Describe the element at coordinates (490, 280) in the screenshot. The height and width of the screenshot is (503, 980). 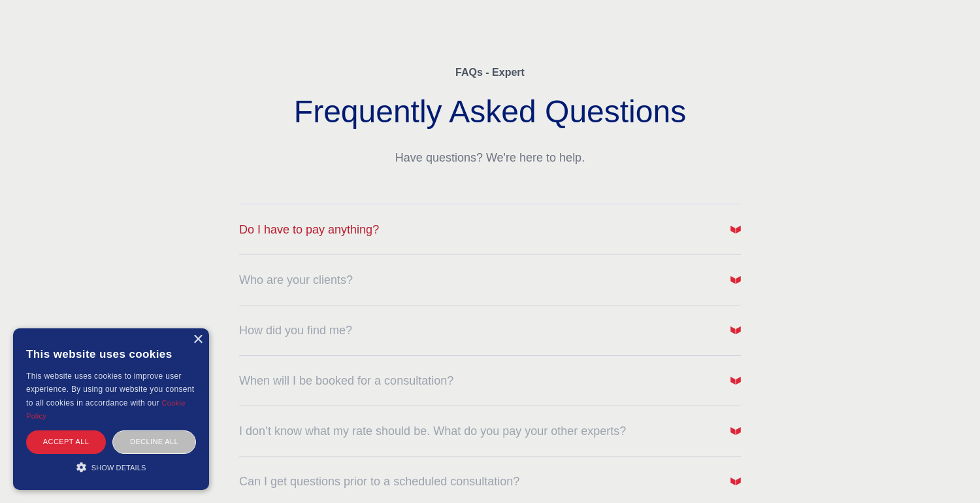
I see `button: Who are your clients?Arrow` at that location.